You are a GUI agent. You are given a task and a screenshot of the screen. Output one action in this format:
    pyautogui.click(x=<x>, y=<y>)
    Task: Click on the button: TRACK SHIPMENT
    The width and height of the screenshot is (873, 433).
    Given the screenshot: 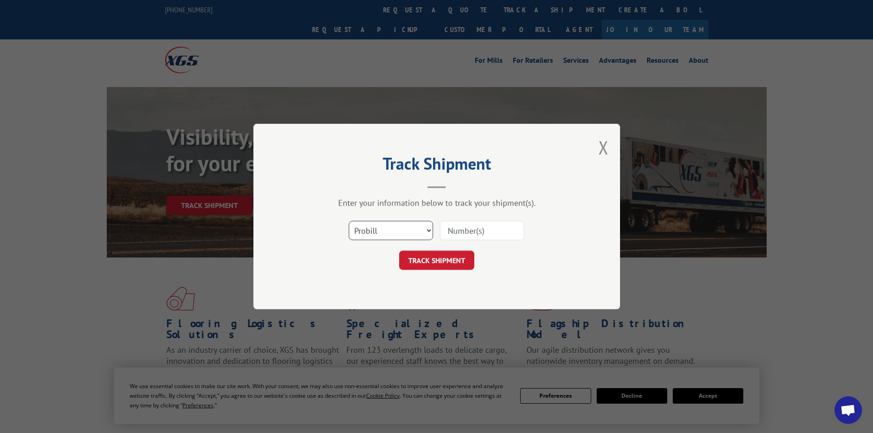 What is the action you would take?
    pyautogui.click(x=437, y=260)
    